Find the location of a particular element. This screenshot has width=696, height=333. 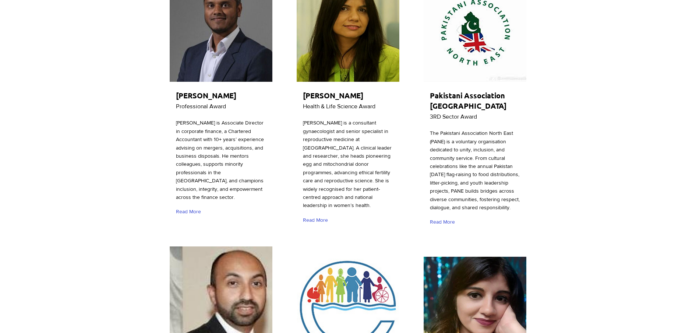

span: Professional Award is located at coordinates (201, 106).